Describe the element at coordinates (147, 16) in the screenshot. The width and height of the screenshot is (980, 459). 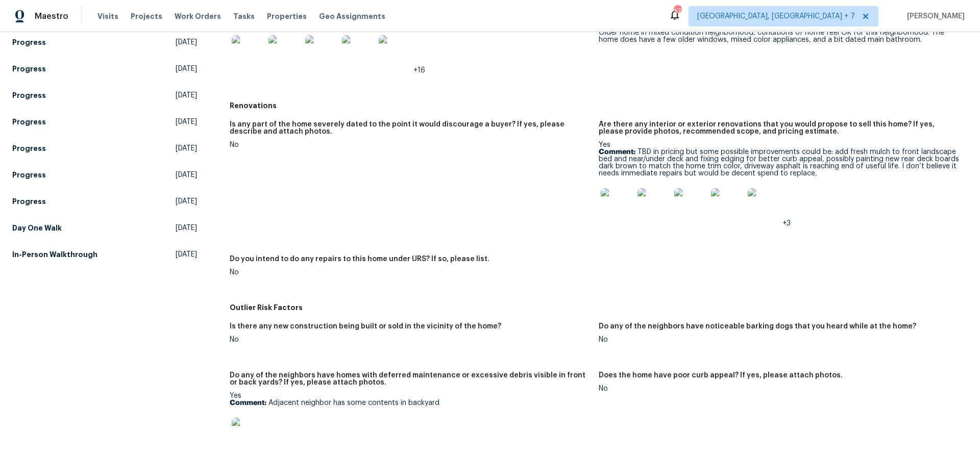
I see `span: Projects` at that location.